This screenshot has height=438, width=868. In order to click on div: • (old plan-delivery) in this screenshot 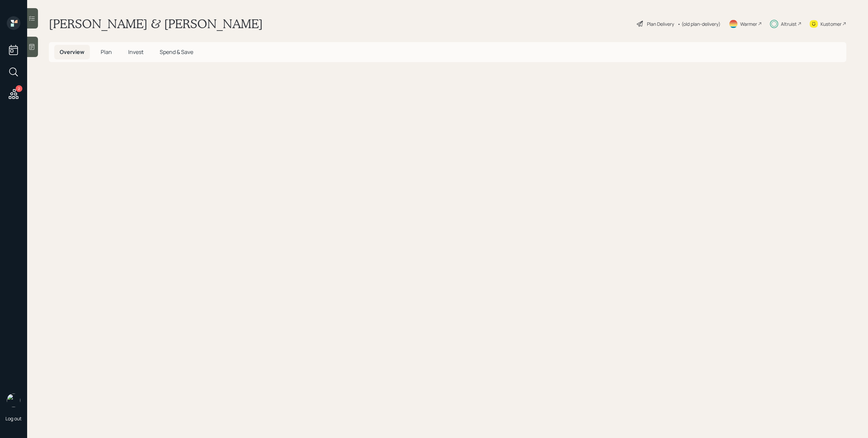, I will do `click(699, 24)`.